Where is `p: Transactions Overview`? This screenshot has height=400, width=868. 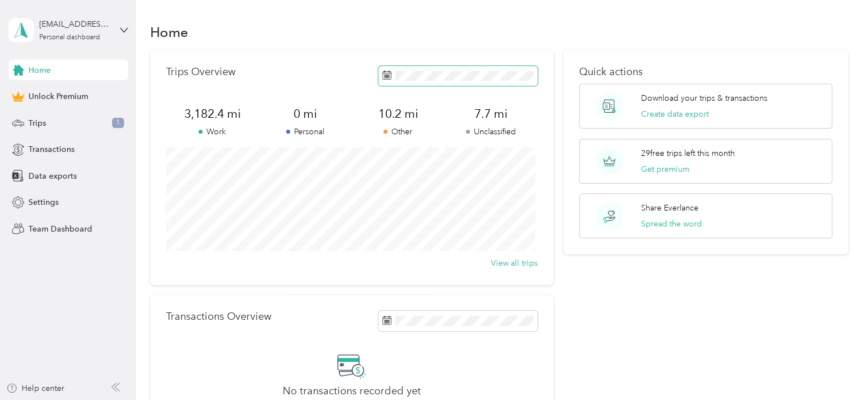
p: Transactions Overview is located at coordinates (218, 316).